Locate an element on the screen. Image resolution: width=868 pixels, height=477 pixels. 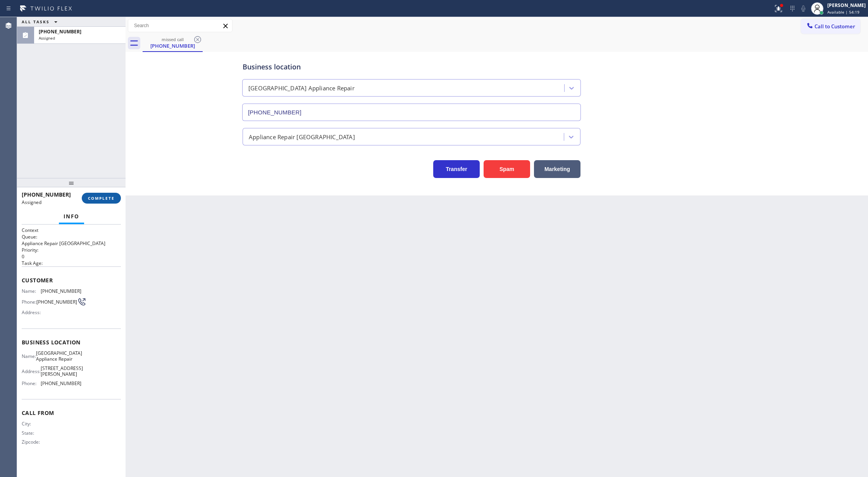
span: Customer is located at coordinates (71, 280).